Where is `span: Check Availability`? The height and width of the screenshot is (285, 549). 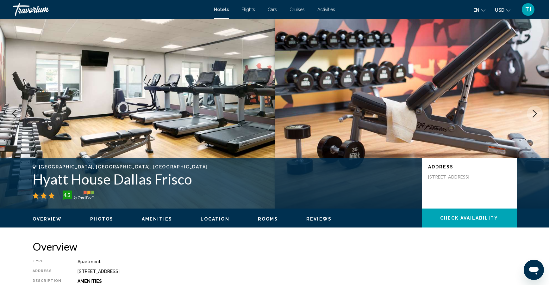 span: Check Availability is located at coordinates (469, 219).